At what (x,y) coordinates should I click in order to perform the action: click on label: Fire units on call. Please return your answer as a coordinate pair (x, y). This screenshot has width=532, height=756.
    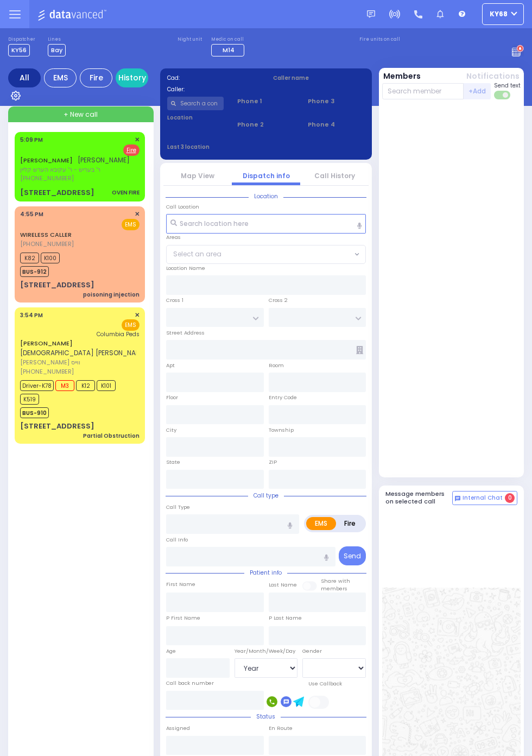
    Looking at the image, I should click on (380, 40).